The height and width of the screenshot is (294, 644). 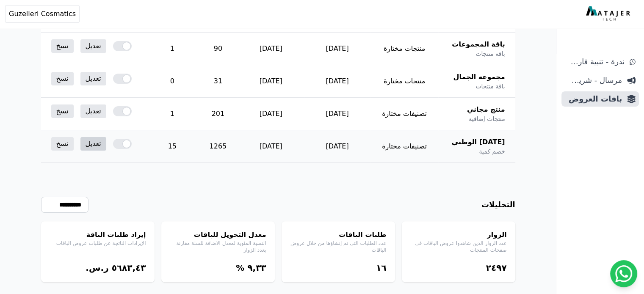 I want to click on span: Guzelleri Cosmatics, so click(x=42, y=14).